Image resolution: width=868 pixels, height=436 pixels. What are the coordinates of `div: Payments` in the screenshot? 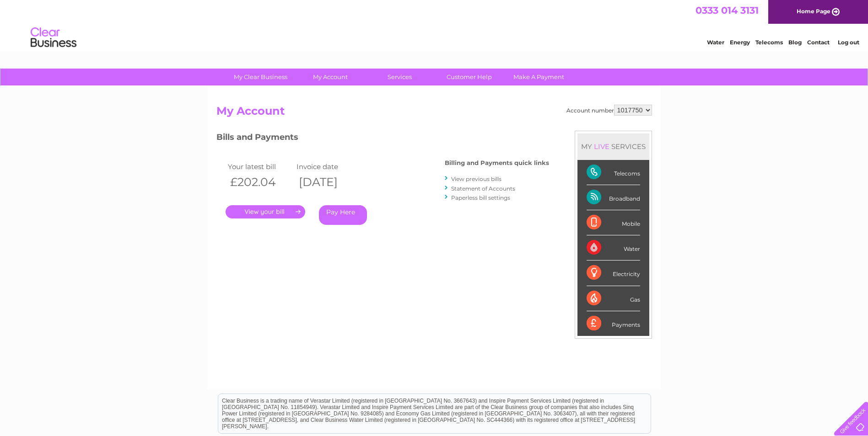 It's located at (613, 324).